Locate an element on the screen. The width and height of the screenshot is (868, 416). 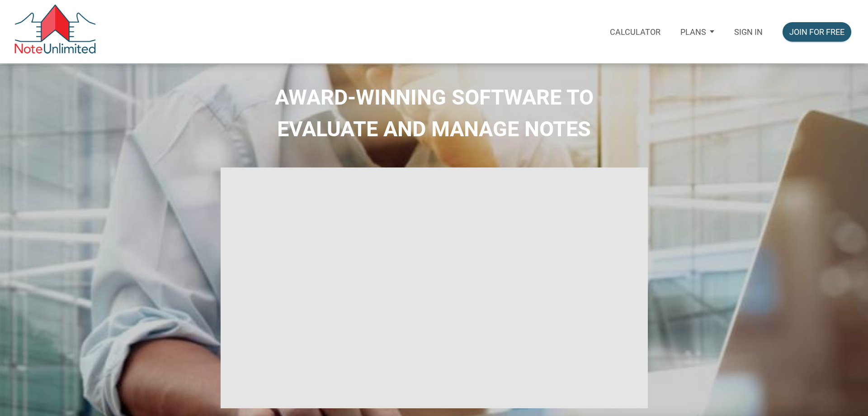
p: Sign in is located at coordinates (748, 31).